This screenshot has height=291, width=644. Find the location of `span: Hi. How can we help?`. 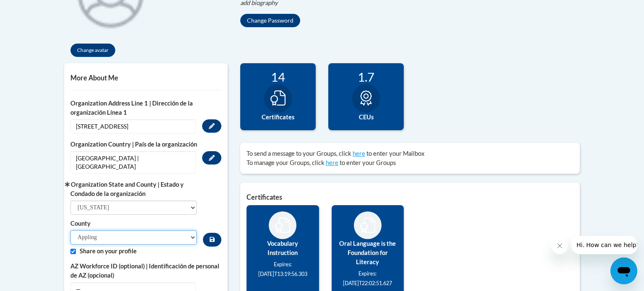

span: Hi. How can we help? is located at coordinates (36, 9).